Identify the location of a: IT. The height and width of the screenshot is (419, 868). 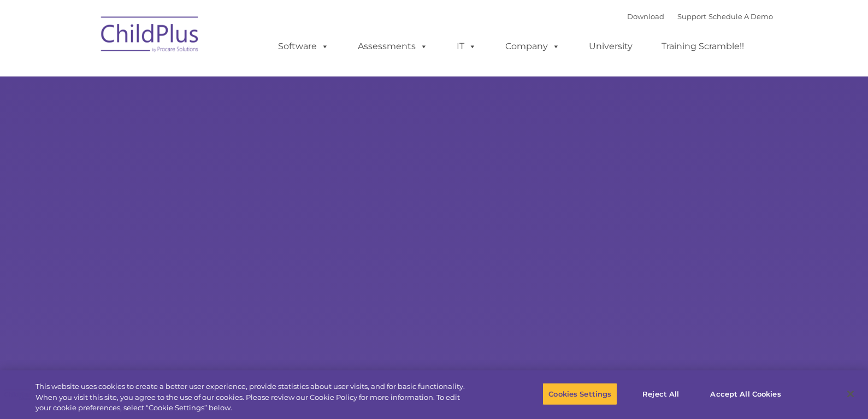
(467, 47).